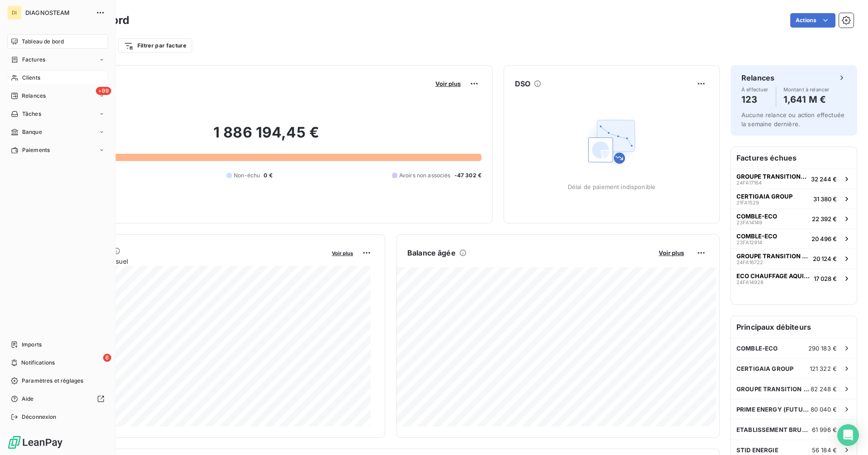  I want to click on span: Délai de paiement indisponible, so click(612, 186).